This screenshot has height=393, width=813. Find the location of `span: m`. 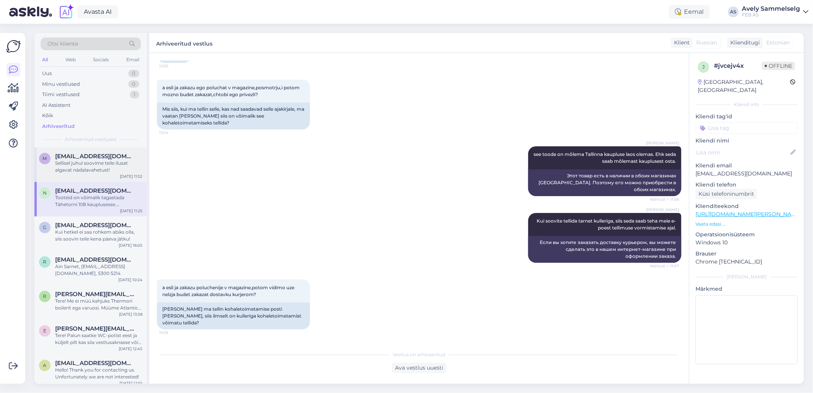

span: m is located at coordinates (45, 158).